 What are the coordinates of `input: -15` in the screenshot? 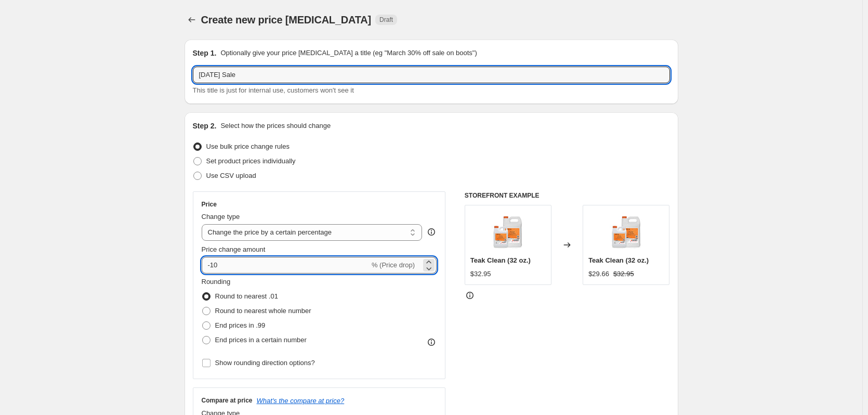 It's located at (286, 265).